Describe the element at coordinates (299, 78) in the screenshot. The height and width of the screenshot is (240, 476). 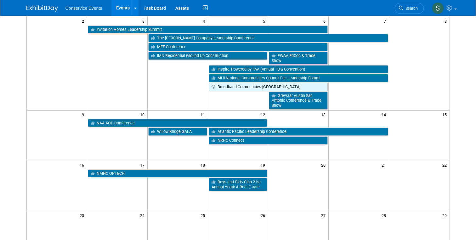
I see `a: MHI National Communities Council Fall Leadership Forum` at that location.